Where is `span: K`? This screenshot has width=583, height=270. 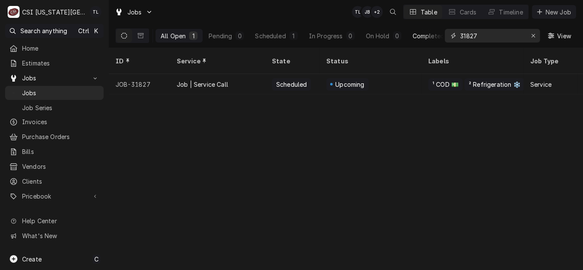 span: K is located at coordinates (96, 31).